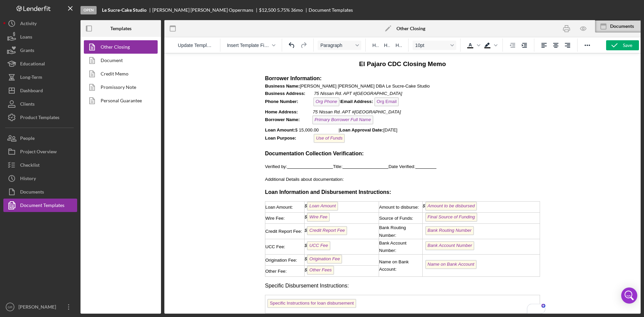 Image resolution: width=644 pixels, height=317 pixels. I want to click on b: Other Closing, so click(411, 28).